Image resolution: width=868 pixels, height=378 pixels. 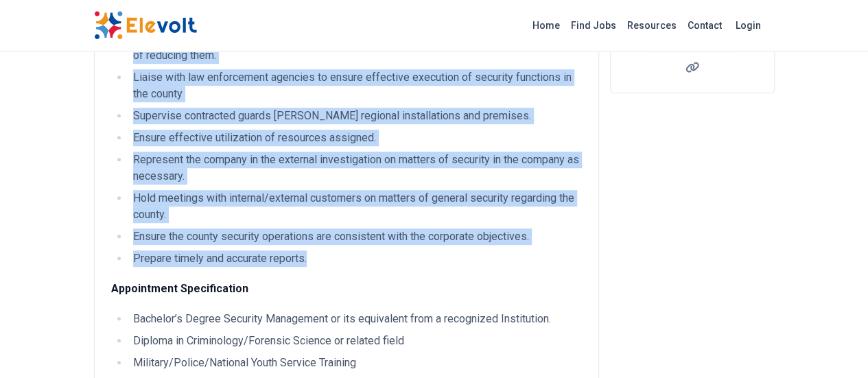 I want to click on li: Bachelor’s Degree Security Management or its equivalent from a recognized Institution., so click(x=356, y=319).